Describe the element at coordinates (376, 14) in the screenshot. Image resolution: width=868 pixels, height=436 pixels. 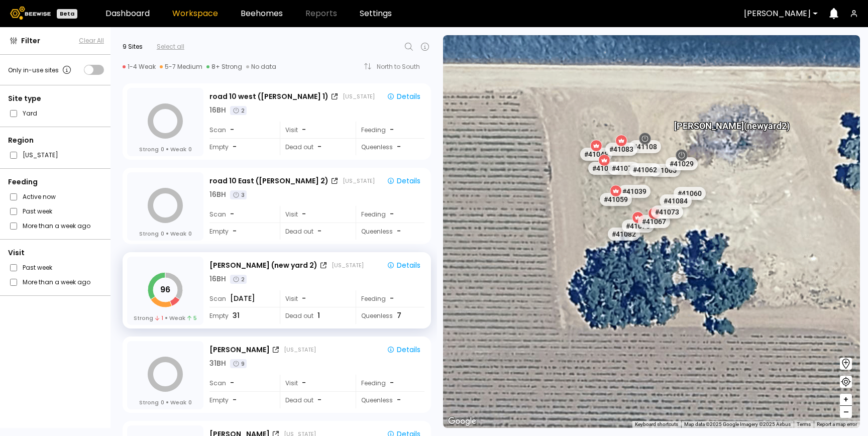
I see `a: Settings` at that location.